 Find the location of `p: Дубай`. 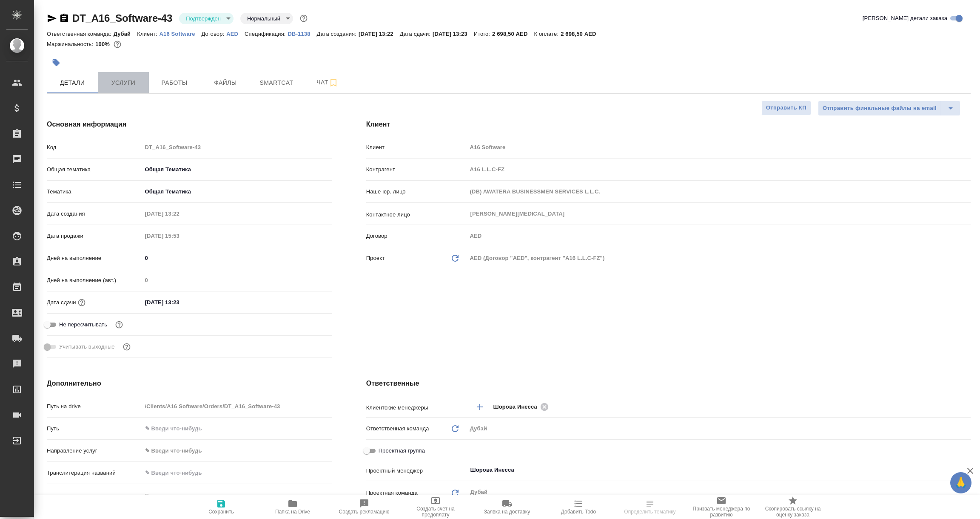

p: Дубай is located at coordinates (126, 34).